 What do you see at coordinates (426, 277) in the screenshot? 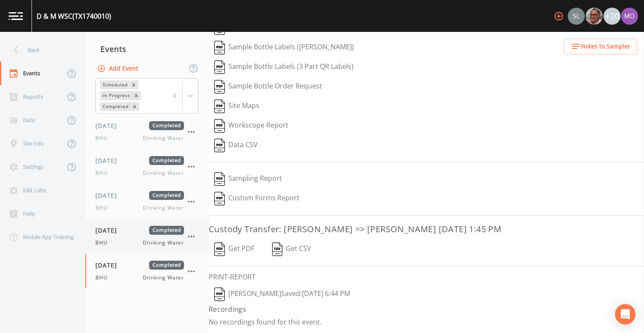
I see `h6: PRINT-REPORT` at bounding box center [426, 277].